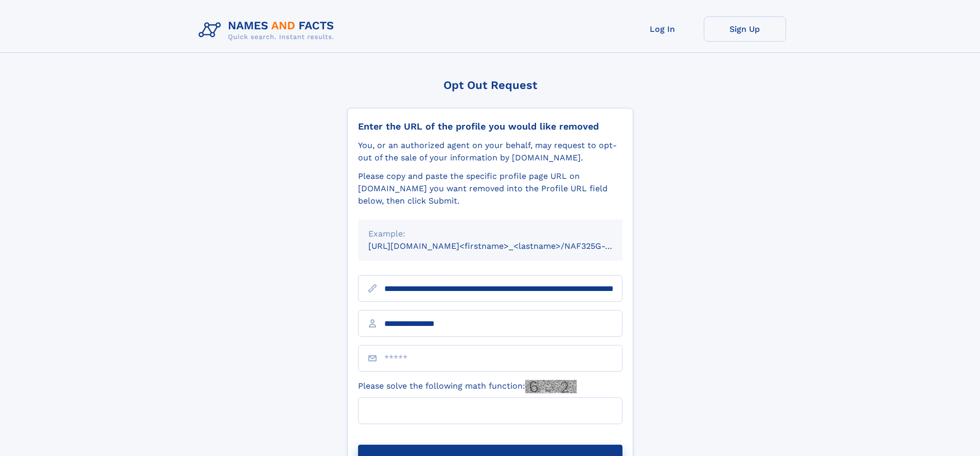  What do you see at coordinates (467, 387) in the screenshot?
I see `label: Please solve the following math function:` at bounding box center [467, 387].